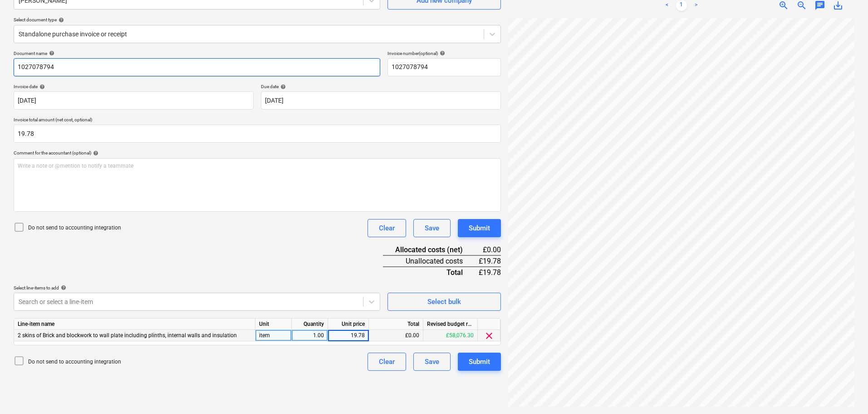 The height and width of the screenshot is (414, 868). What do you see at coordinates (444, 301) in the screenshot?
I see `button: Select bulk` at bounding box center [444, 301].